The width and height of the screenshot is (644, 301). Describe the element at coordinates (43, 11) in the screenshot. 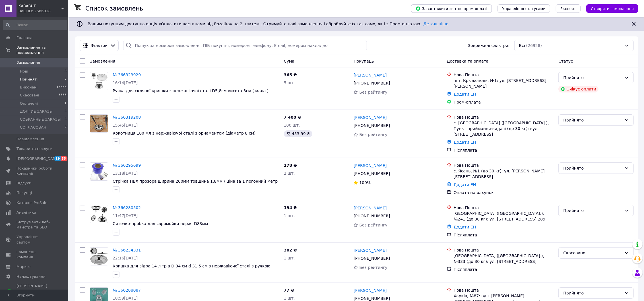

I see `div: Ваш ID: 2686018` at that location.